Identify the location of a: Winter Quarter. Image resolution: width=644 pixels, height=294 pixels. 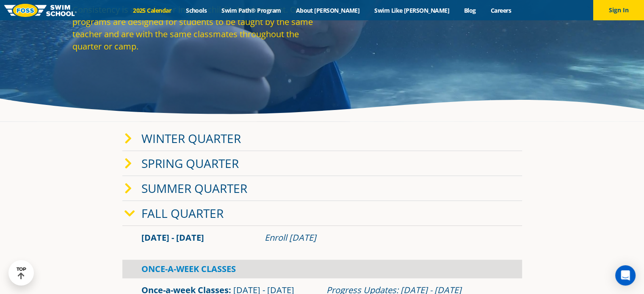
(191, 138).